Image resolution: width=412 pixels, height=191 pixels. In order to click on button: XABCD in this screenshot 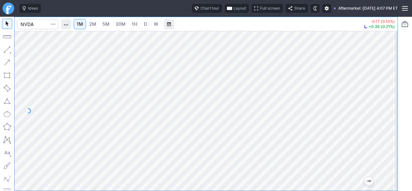, I will do `click(7, 140)`.